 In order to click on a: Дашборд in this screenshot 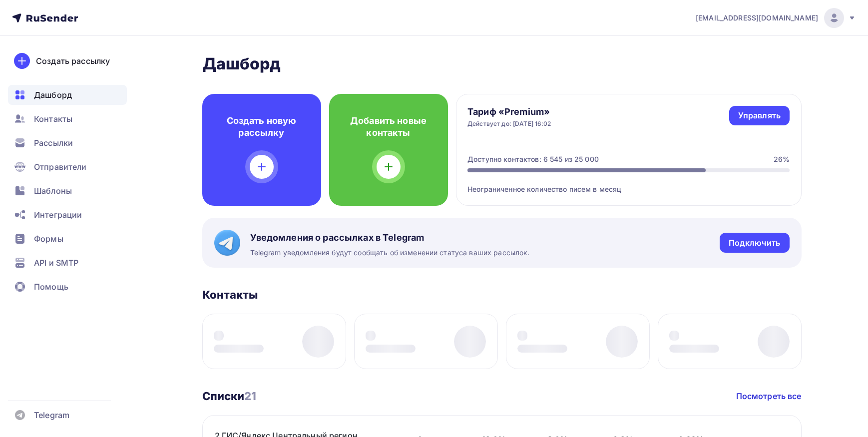, I will do `click(68, 95)`.